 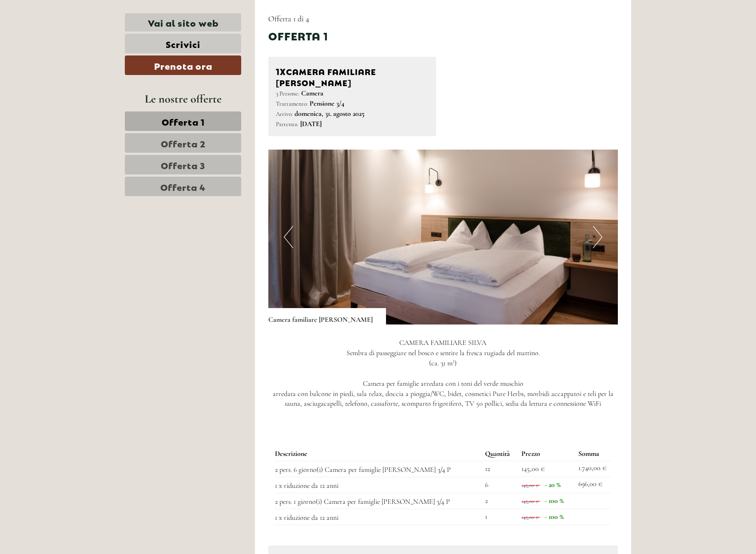 What do you see at coordinates (593, 454) in the screenshot?
I see `th: Somma` at bounding box center [593, 454].